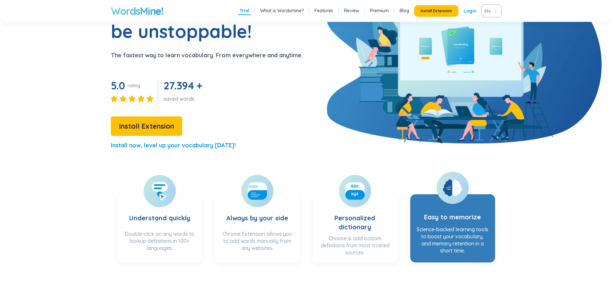 Image resolution: width=612 pixels, height=293 pixels. What do you see at coordinates (351, 11) in the screenshot?
I see `a: Review` at bounding box center [351, 11].